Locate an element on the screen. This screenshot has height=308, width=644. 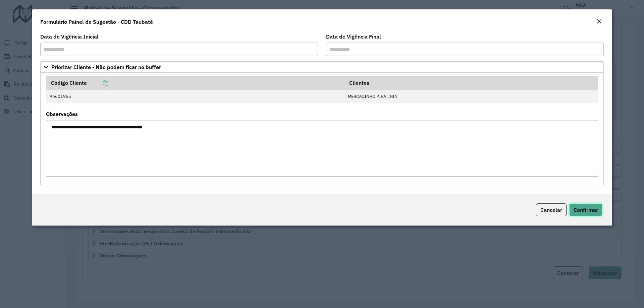
div: Priorizar Cliente - Não podem ficar no buffer is located at coordinates (322, 129).